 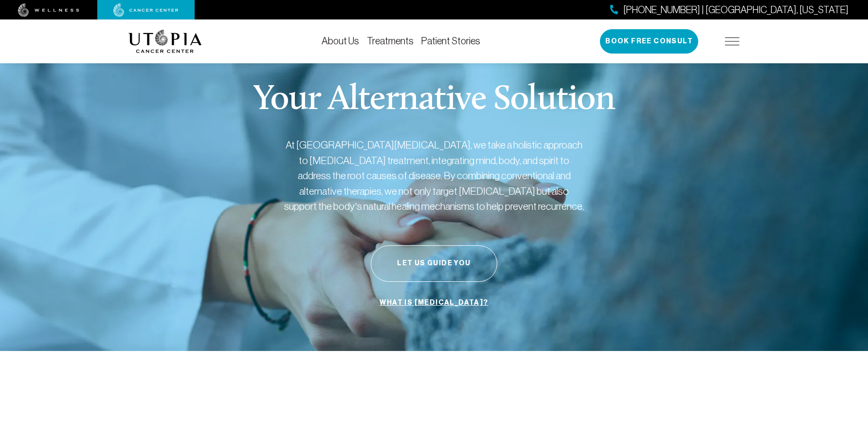 I want to click on button: Book Free Consult, so click(x=649, y=42).